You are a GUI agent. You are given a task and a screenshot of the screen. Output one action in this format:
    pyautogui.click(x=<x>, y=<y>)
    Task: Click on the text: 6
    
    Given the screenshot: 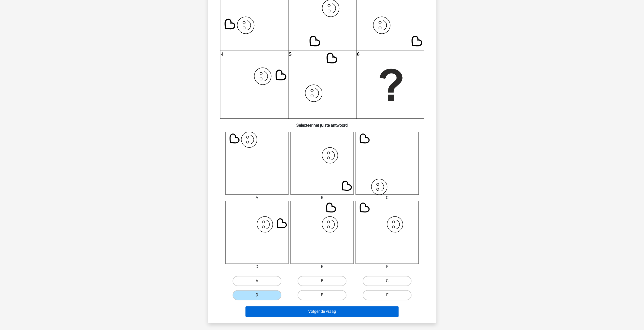 What is the action you would take?
    pyautogui.click(x=358, y=54)
    